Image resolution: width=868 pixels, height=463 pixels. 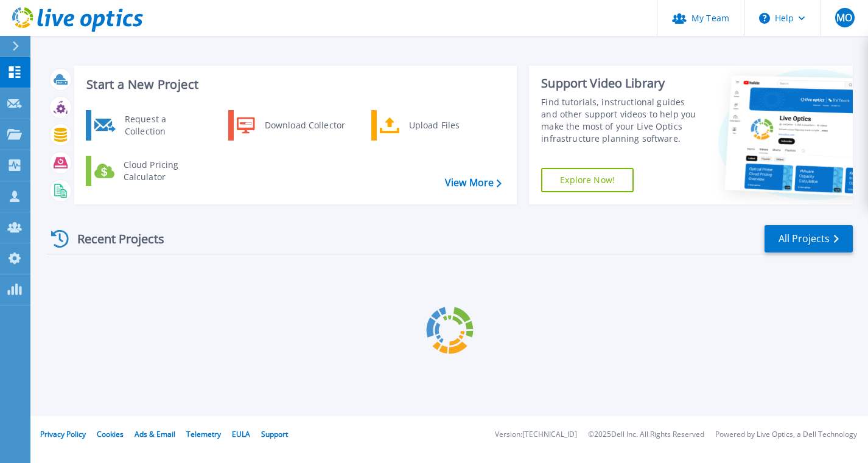 What do you see at coordinates (645, 434) in the screenshot?
I see `li: © 2025 Dell Inc. All Rights Reserved` at bounding box center [645, 434].